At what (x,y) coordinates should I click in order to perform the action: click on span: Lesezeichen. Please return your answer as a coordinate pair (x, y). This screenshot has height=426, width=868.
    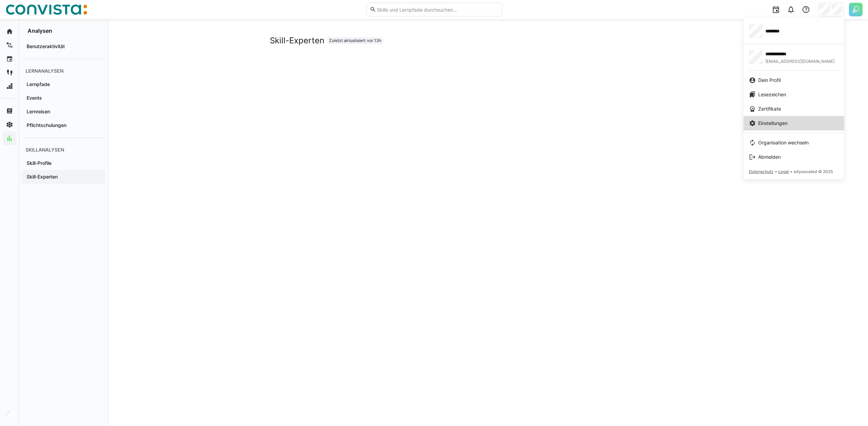
    Looking at the image, I should click on (772, 95).